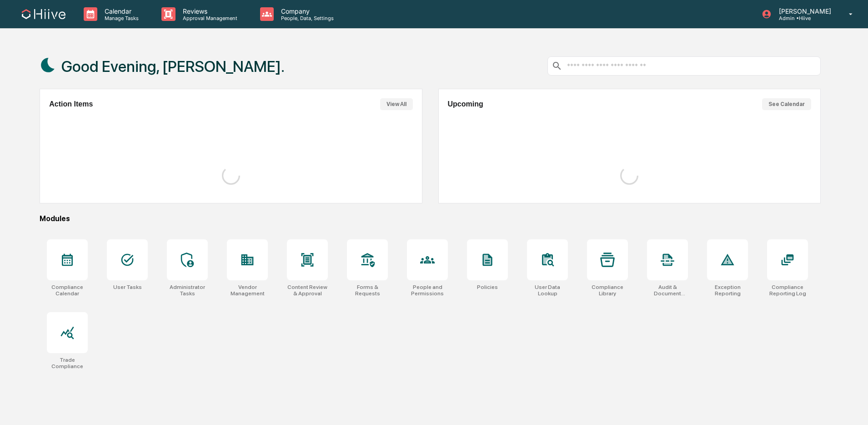  What do you see at coordinates (548, 290) in the screenshot?
I see `div: User Data Lookup` at bounding box center [548, 290].